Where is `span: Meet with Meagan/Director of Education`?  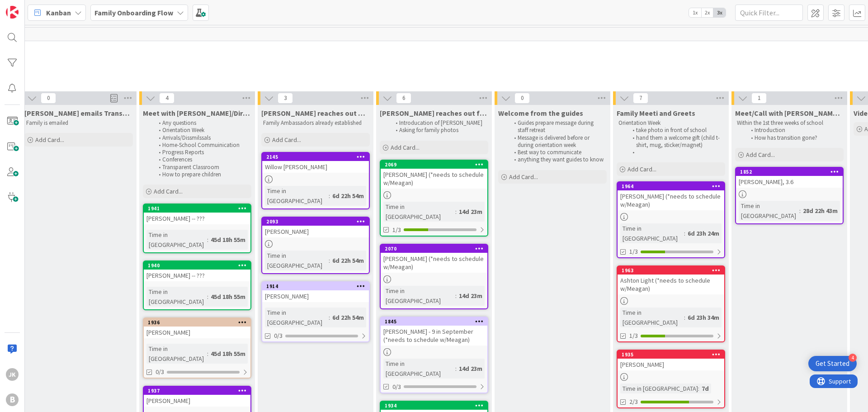 span: Meet with Meagan/Director of Education is located at coordinates (198, 113).